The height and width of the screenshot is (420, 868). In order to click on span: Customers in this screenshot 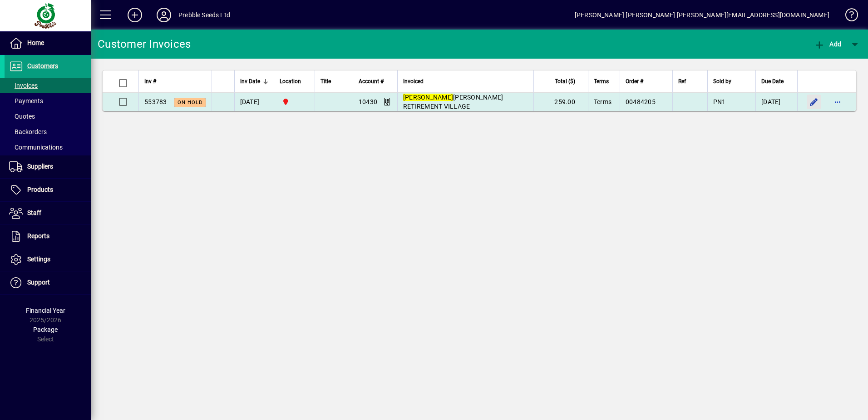, I will do `click(42, 66)`.